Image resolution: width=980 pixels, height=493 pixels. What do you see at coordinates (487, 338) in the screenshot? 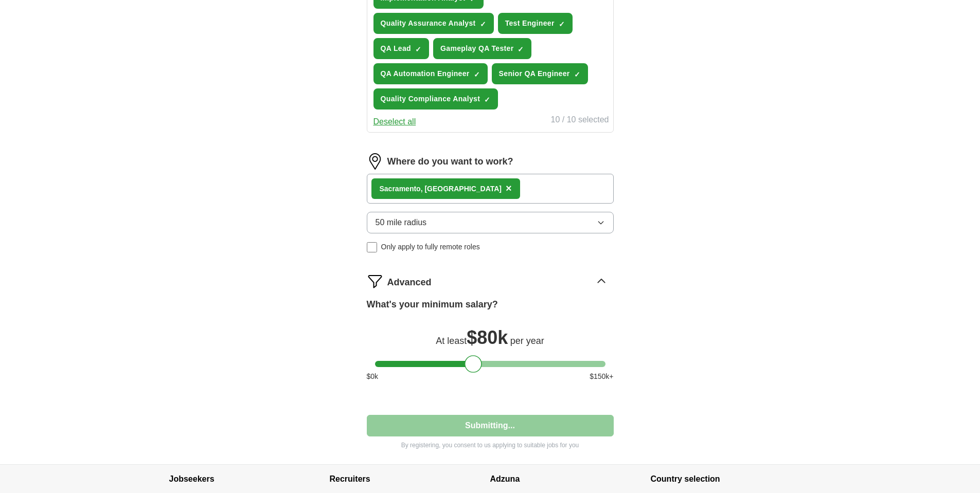
I see `span: $ 80k` at bounding box center [487, 338].